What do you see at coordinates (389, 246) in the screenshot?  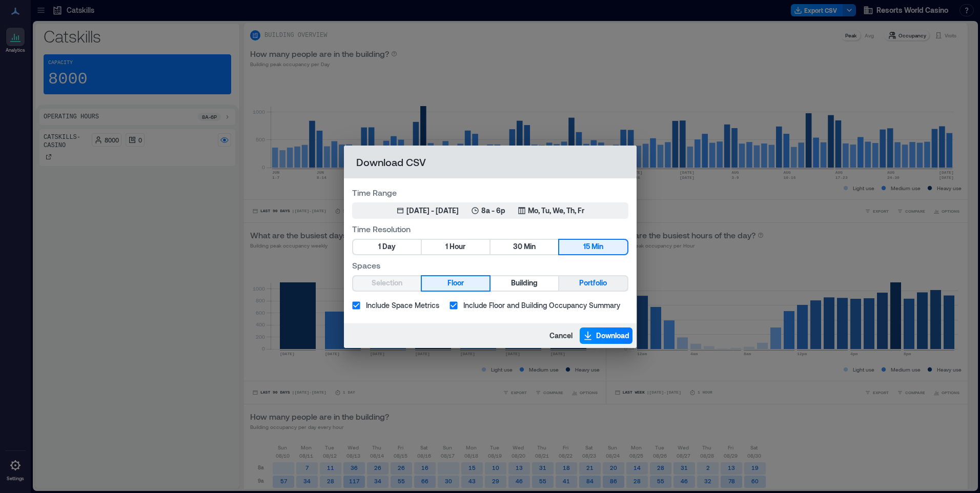 I see `span: Day` at bounding box center [389, 246].